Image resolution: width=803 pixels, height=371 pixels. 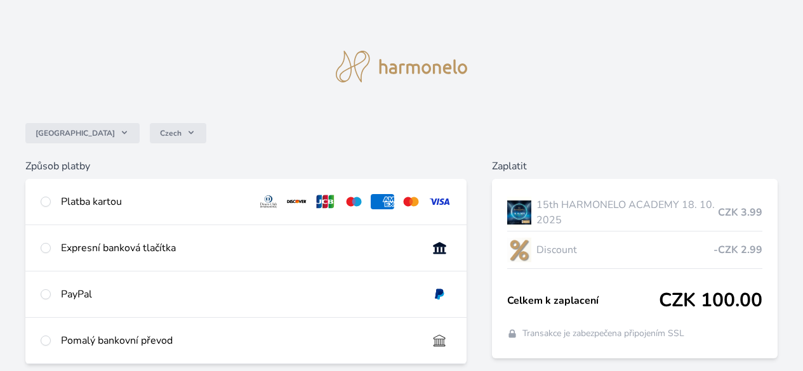 I want to click on span: CZK 100.00, so click(x=711, y=301).